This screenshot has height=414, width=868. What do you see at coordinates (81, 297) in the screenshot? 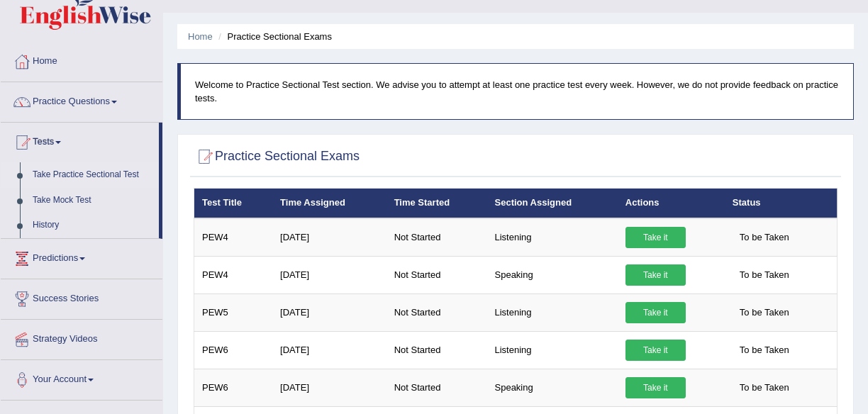
I see `a: Success Stories` at bounding box center [81, 297].